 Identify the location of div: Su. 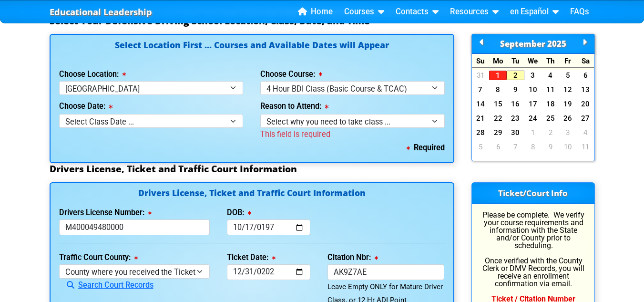
(481, 61).